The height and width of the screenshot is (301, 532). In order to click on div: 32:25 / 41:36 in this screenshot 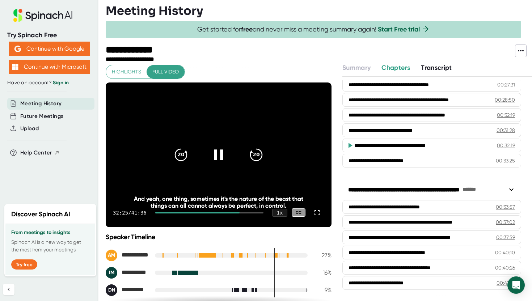, I will do `click(129, 213)`.